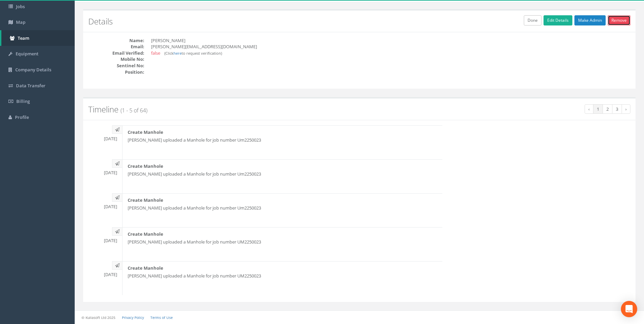 Image resolution: width=644 pixels, height=324 pixels. Describe the element at coordinates (117, 46) in the screenshot. I see `dt: Email:` at that location.